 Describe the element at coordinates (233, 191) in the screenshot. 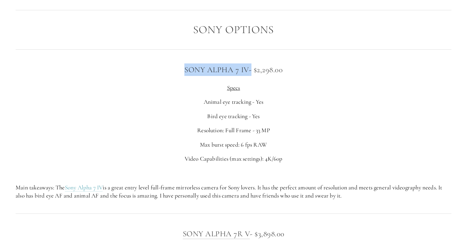

I see `p: Main takeaways: The is a great entry level full-frame mirrorless camera for Sony lovers. It has t...` at that location.